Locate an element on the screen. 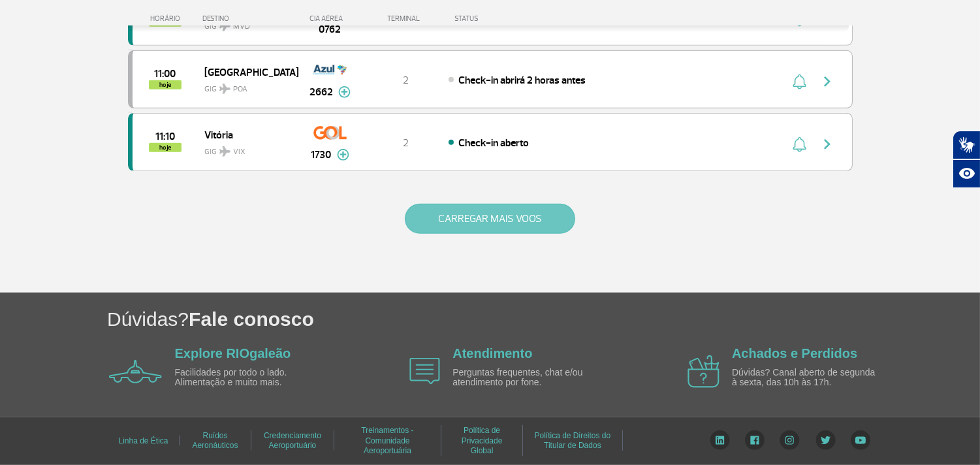  div: CIA AÉREA is located at coordinates (330, 18).